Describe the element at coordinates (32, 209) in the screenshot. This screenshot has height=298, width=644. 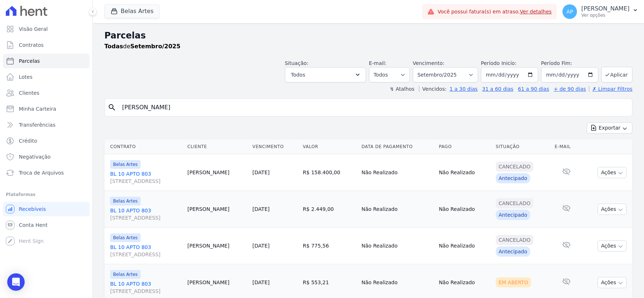
I see `span: Recebíveis` at that location.